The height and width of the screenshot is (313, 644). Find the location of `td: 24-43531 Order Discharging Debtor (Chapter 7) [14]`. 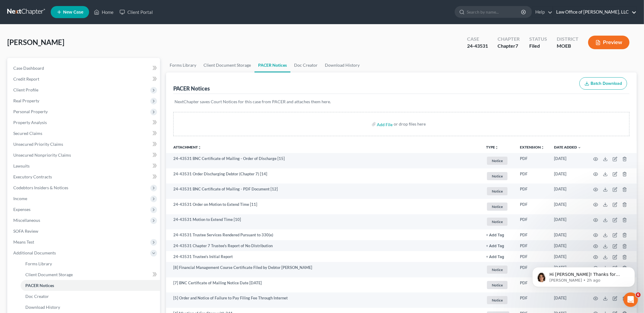

td: 24-43531 Order Discharging Debtor (Chapter 7) [14] is located at coordinates (324, 176).